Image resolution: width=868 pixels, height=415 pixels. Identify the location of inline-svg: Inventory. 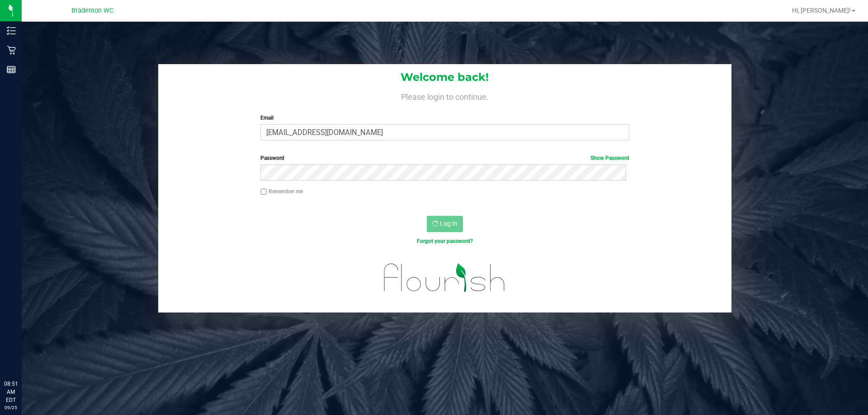
(12, 30).